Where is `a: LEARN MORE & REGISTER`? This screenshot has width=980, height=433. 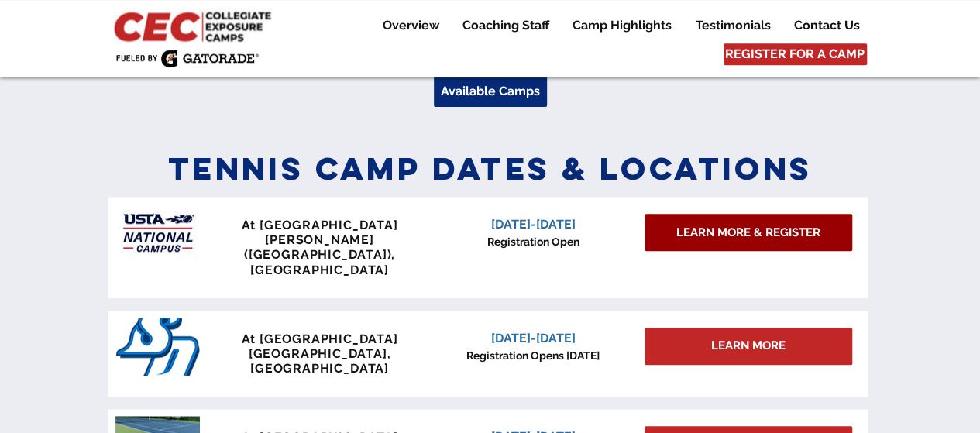 a: LEARN MORE & REGISTER is located at coordinates (748, 232).